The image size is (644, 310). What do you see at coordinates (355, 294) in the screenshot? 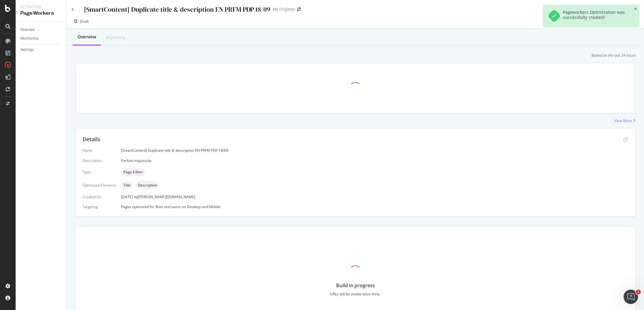
I see `div: URLs will be visible once done.` at bounding box center [355, 294].